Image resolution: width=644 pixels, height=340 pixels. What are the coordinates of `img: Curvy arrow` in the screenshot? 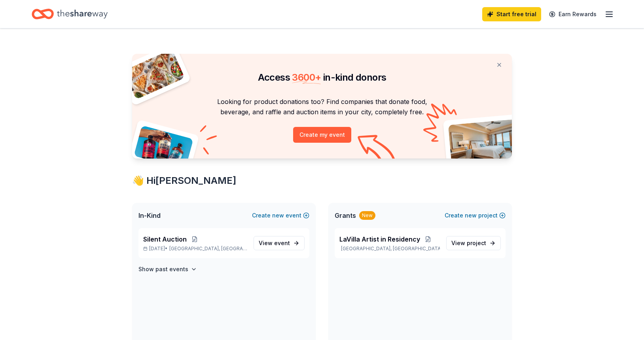 It's located at (377, 149).